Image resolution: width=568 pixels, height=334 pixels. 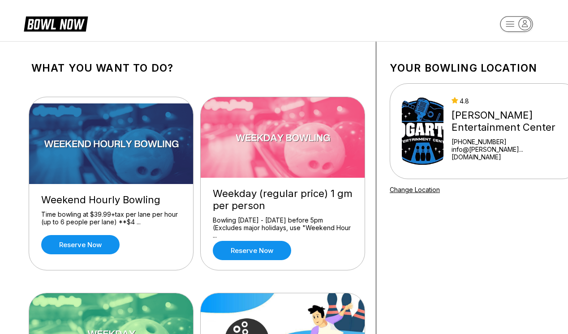 I want to click on div: 4.8, so click(x=510, y=101).